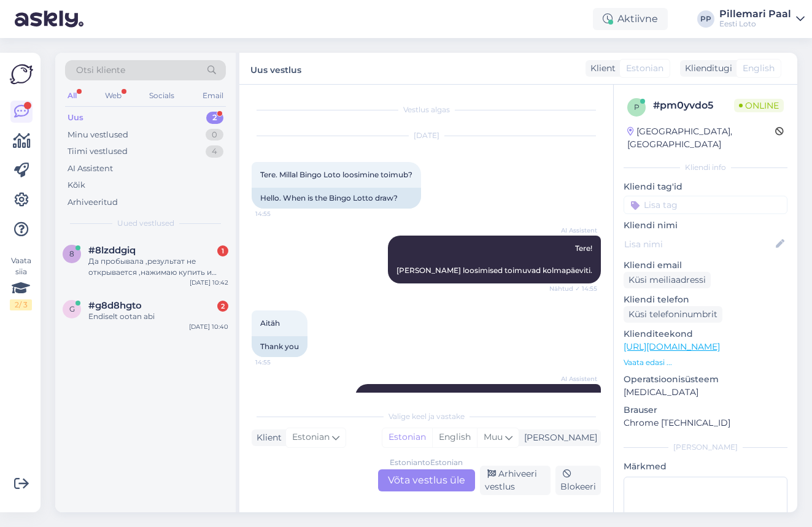 The width and height of the screenshot is (812, 527). I want to click on img: Askly Logo, so click(21, 74).